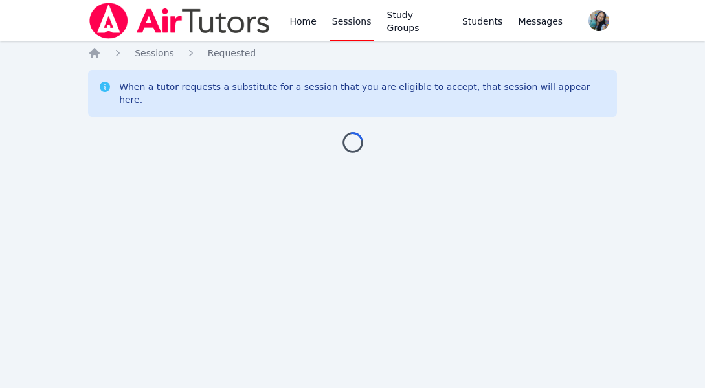  What do you see at coordinates (540, 21) in the screenshot?
I see `span: Messages` at bounding box center [540, 21].